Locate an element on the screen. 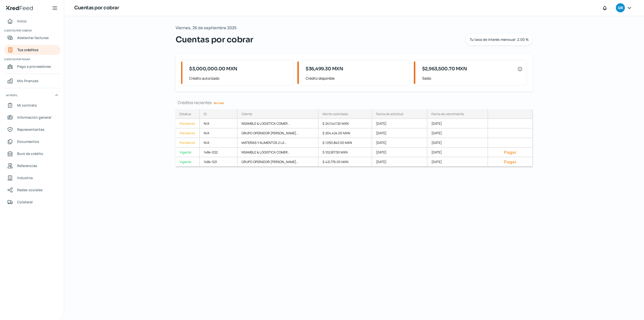  span: $2,963,500.70 MXN is located at coordinates (445, 69).